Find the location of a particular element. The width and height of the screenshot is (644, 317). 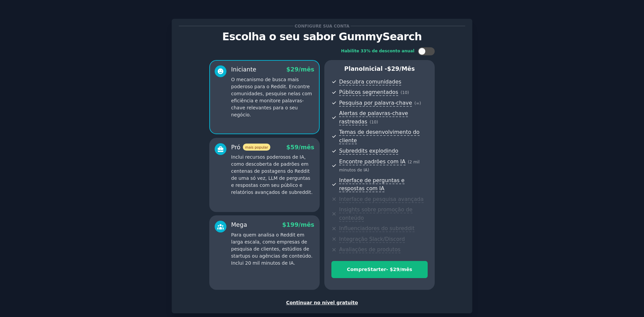

font: Pró is located at coordinates (236, 147).